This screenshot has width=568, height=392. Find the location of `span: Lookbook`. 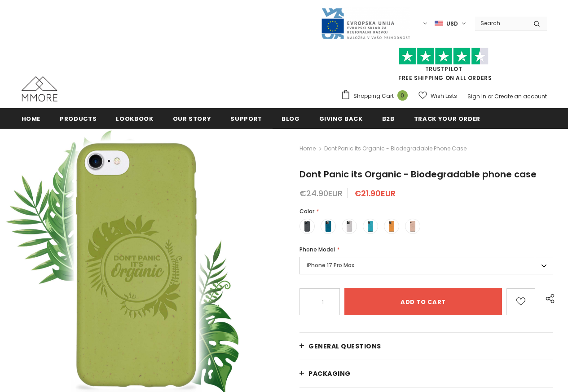

span: Lookbook is located at coordinates (134, 119).